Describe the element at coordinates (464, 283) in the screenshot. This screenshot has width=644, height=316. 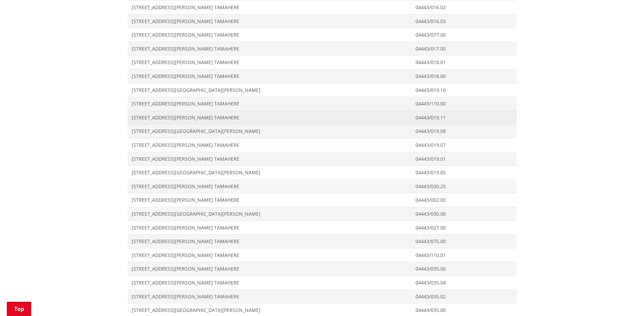
I see `span: 04443/035.04` at that location.